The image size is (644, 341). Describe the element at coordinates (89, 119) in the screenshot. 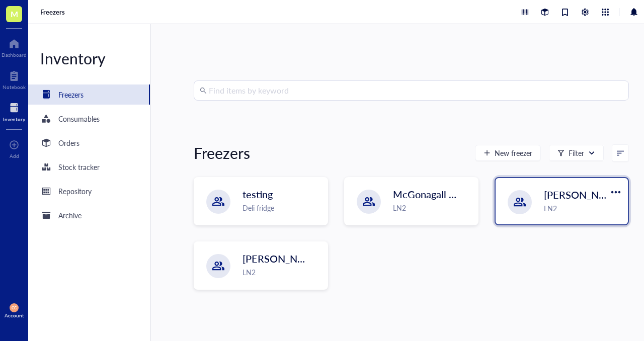

I see `a: Consumables` at that location.